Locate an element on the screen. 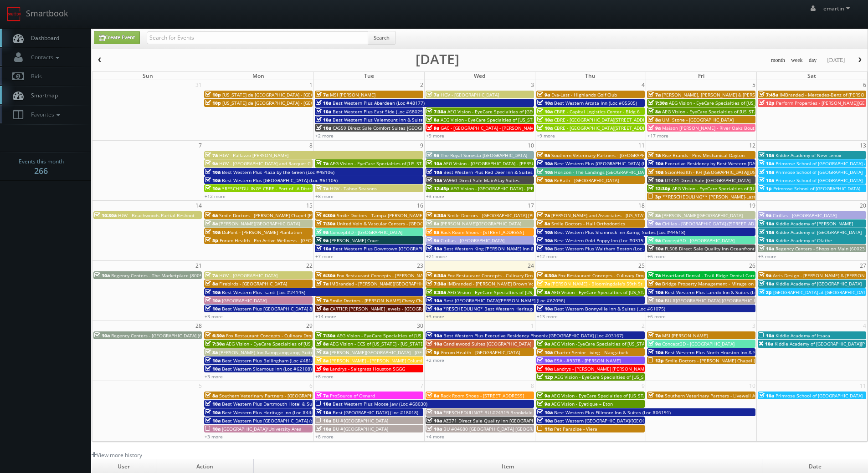 This screenshot has height=473, width=868. span: 2p is located at coordinates (765, 292).